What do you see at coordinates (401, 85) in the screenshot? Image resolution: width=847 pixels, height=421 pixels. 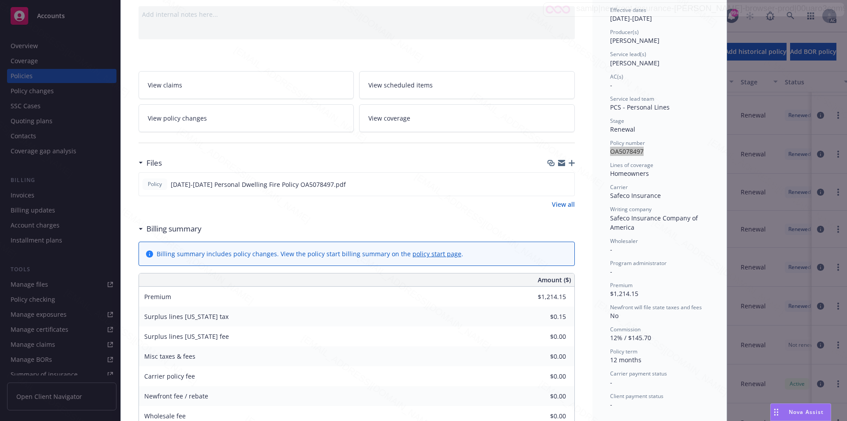 I see `span: View scheduled items` at bounding box center [401, 85].